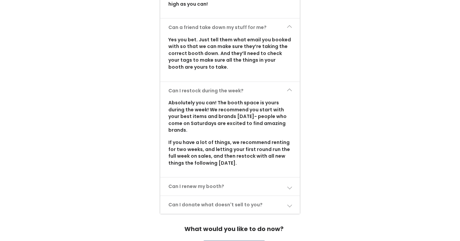 The width and height of the screenshot is (460, 241). I want to click on h4: What would you like to do now?, so click(234, 229).